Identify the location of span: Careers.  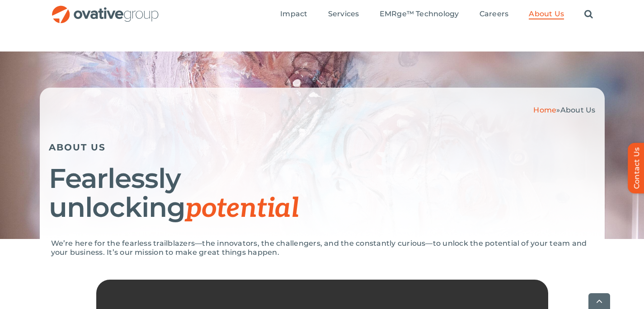
(494, 14).